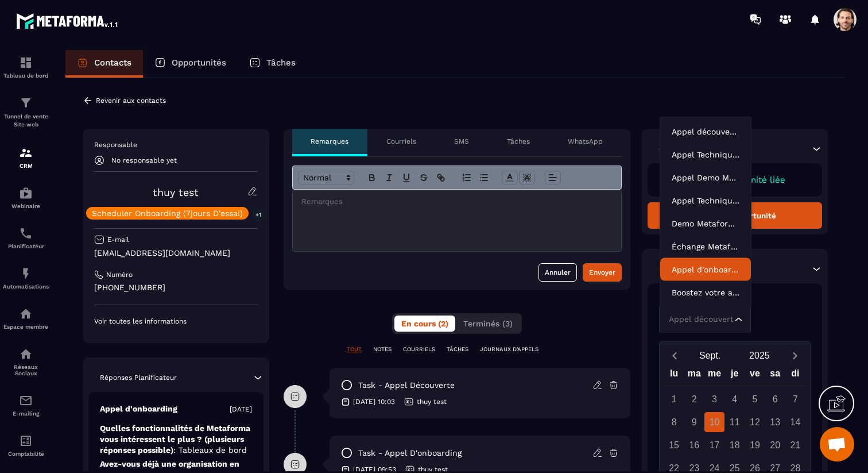 This screenshot has height=473, width=868. I want to click on a: formationformationTableau de bord, so click(26, 67).